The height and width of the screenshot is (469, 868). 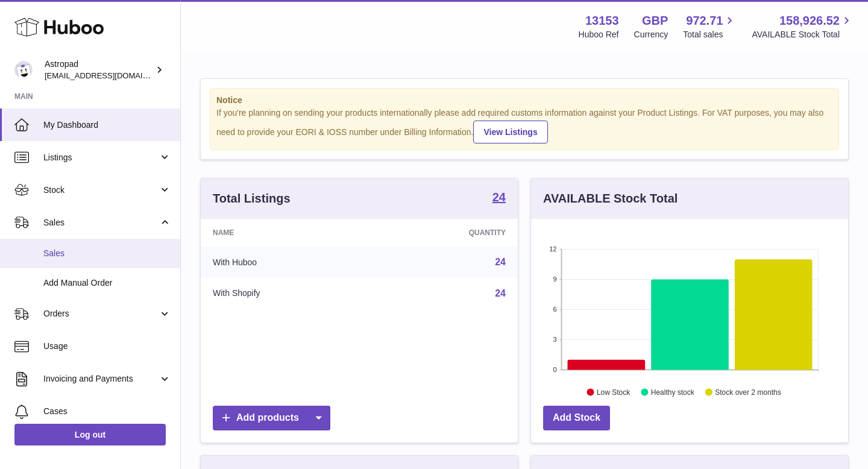 What do you see at coordinates (99, 70) in the screenshot?
I see `div: Astropad` at bounding box center [99, 70].